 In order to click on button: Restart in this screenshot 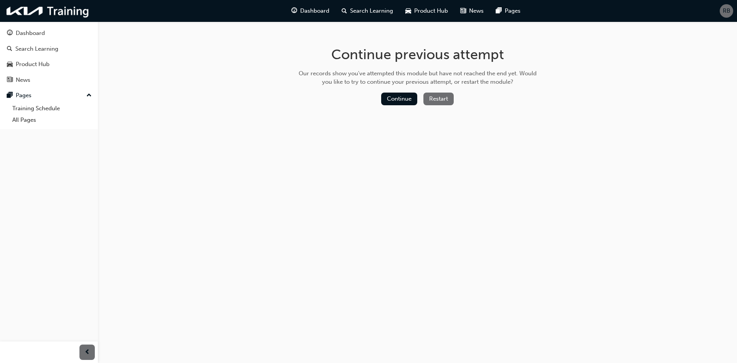, I will do `click(438, 99)`.